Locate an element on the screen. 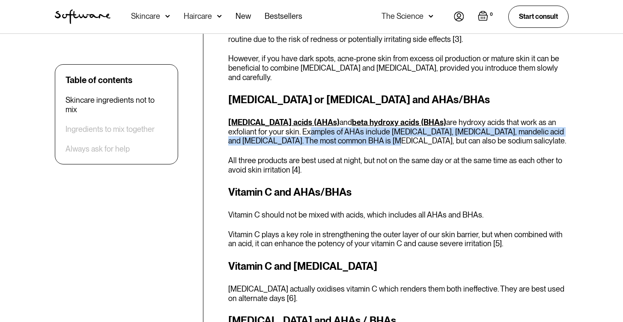 Image resolution: width=623 pixels, height=322 pixels. p: However, if you have dark spots, acne-prone skin from excess oil production or mature skin it can... is located at coordinates (398, 68).